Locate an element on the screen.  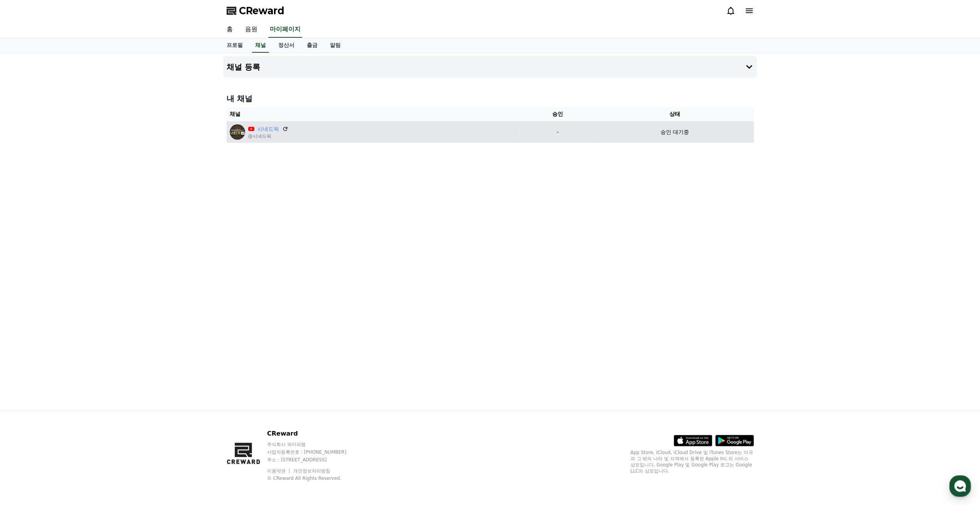
a: 마이페이지 is located at coordinates (285, 30).